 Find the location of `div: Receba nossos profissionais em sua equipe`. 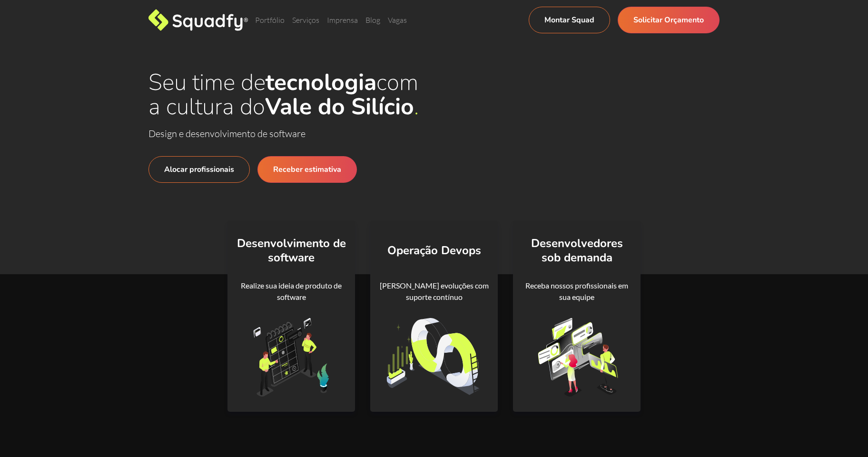

div: Receba nossos profissionais em sua equipe is located at coordinates (576, 292).